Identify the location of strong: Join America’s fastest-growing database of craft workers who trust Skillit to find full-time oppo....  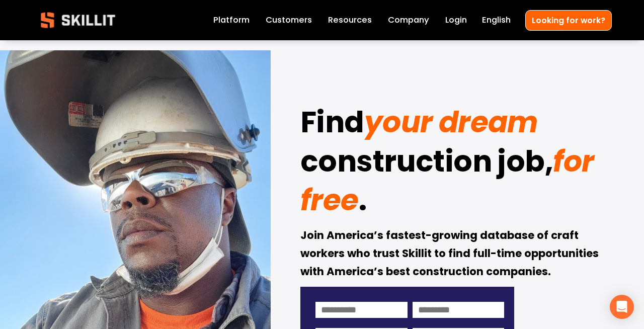
(451, 254).